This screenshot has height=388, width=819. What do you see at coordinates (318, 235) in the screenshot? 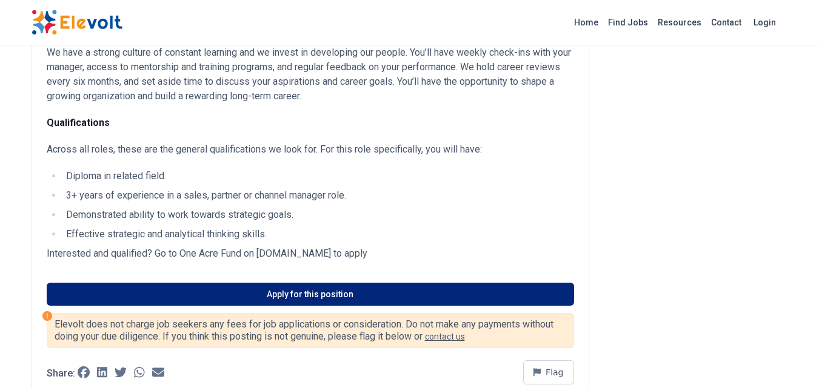
I see `li: Effective strategic and analytical thinking skills.` at bounding box center [318, 235].